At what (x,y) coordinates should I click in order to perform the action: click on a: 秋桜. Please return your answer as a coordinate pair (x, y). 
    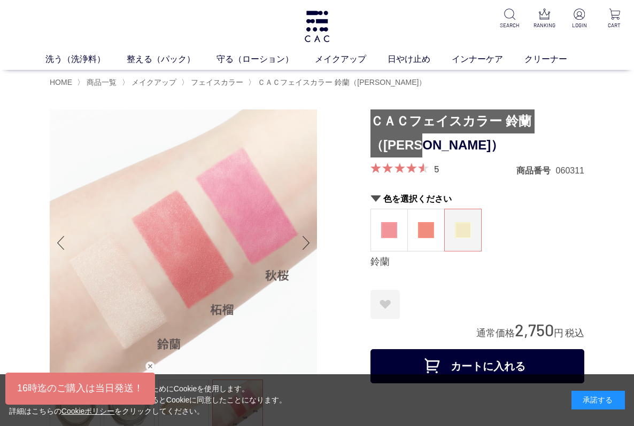
    Looking at the image, I should click on (389, 230).